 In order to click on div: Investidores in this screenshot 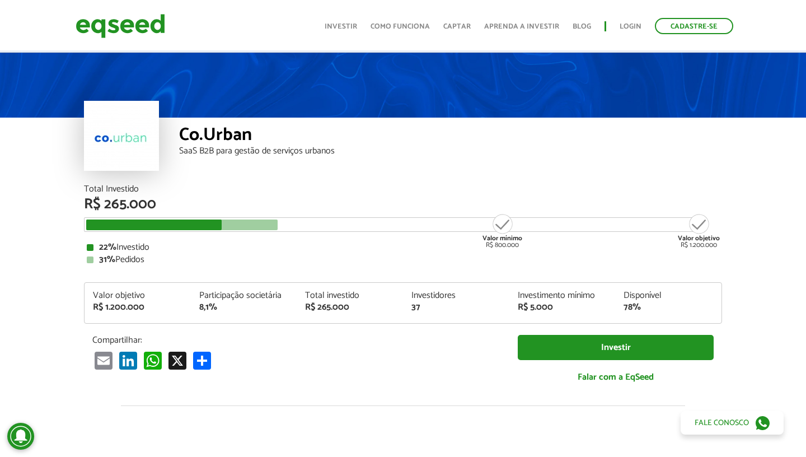, I will do `click(456, 295)`.